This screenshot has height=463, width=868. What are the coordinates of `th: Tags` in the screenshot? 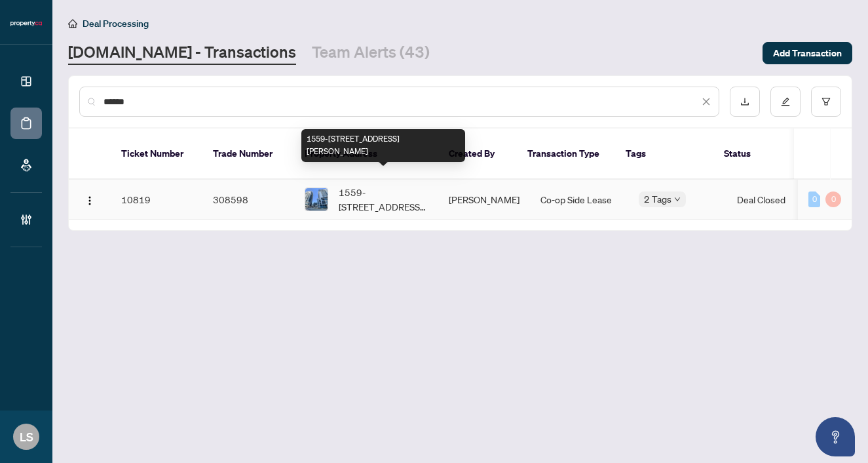 It's located at (664, 154).